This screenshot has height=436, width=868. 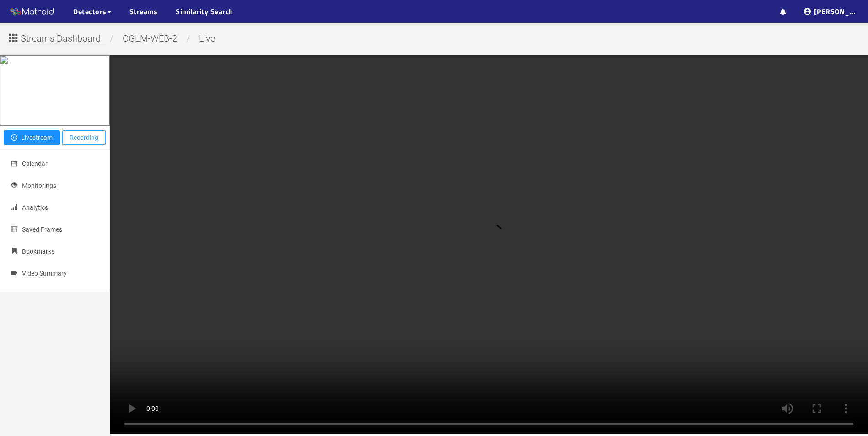 I want to click on span: CGLM-WEB-2, so click(x=150, y=38).